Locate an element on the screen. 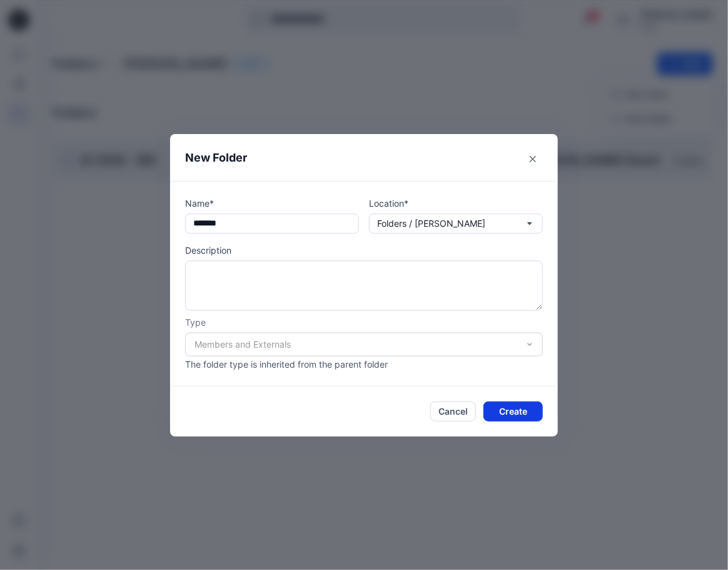 The image size is (728, 570). button: Create is located at coordinates (513, 411).